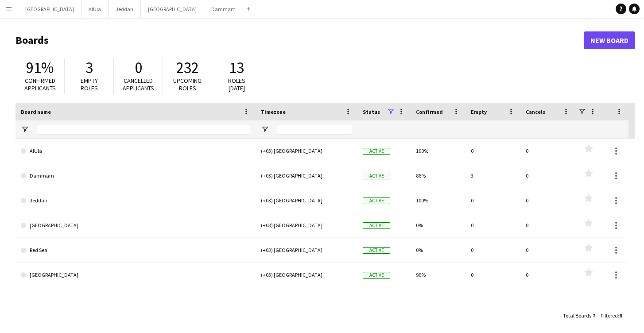 This screenshot has height=333, width=644. Describe the element at coordinates (40, 84) in the screenshot. I see `span: Confirmed applicants` at that location.